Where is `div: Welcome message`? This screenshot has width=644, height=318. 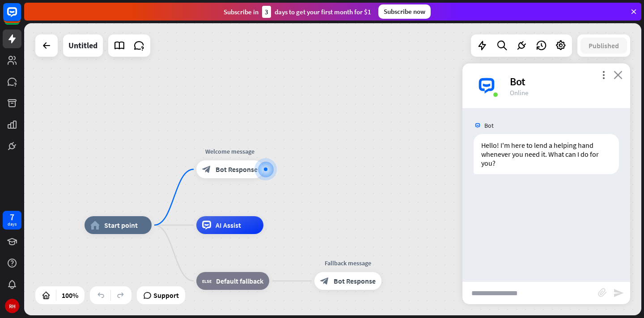 div: Welcome message is located at coordinates (230, 152).